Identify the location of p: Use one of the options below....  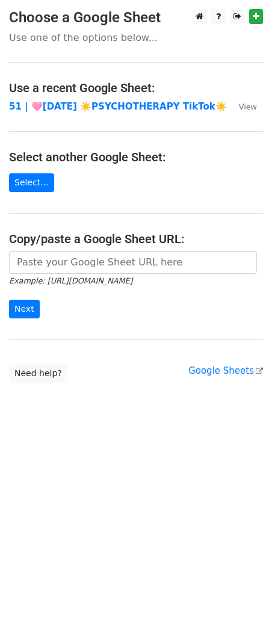
(136, 37).